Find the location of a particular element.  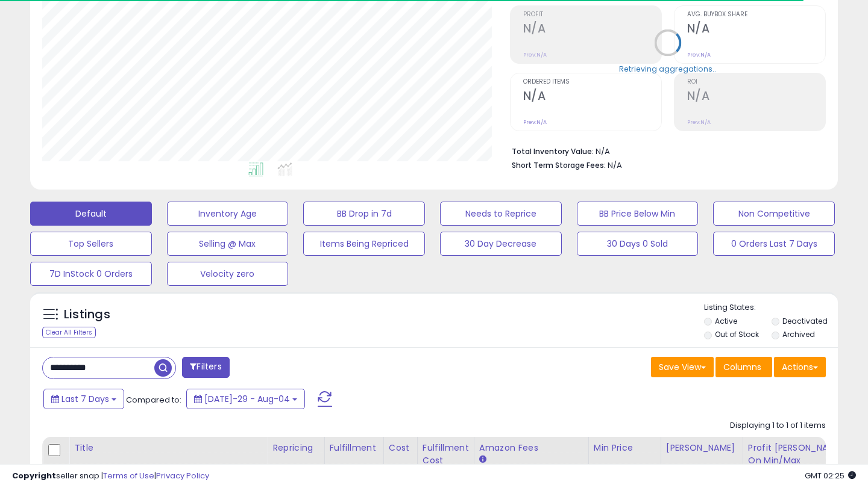

div: Retrieving aggregations.. is located at coordinates (667, 69).